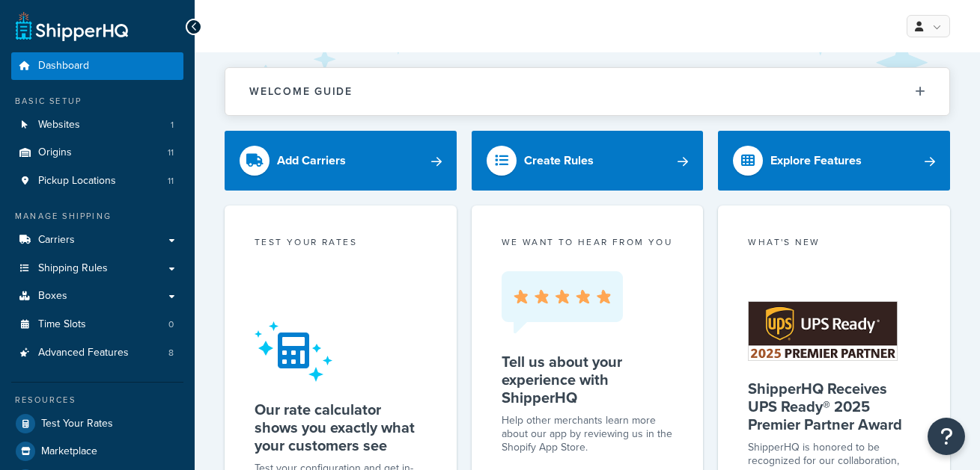  What do you see at coordinates (97, 353) in the screenshot?
I see `a: Advanced Features8` at bounding box center [97, 353].